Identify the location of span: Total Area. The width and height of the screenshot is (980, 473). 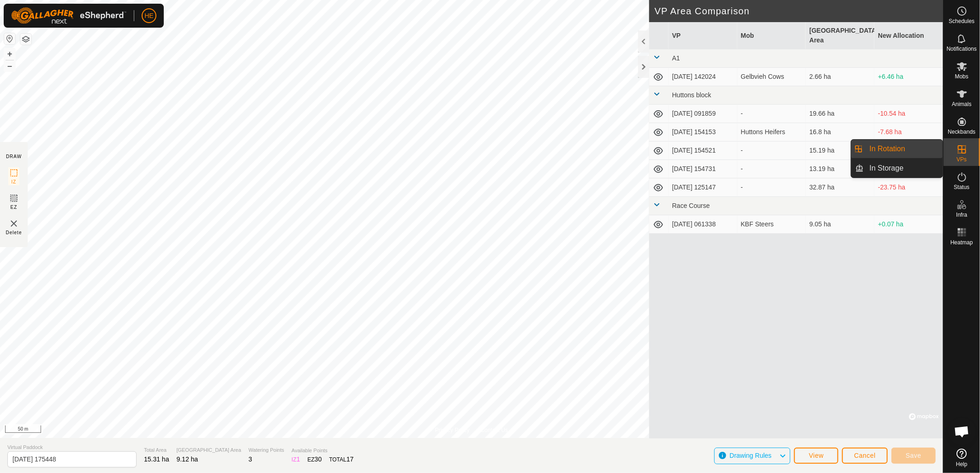
(156, 450).